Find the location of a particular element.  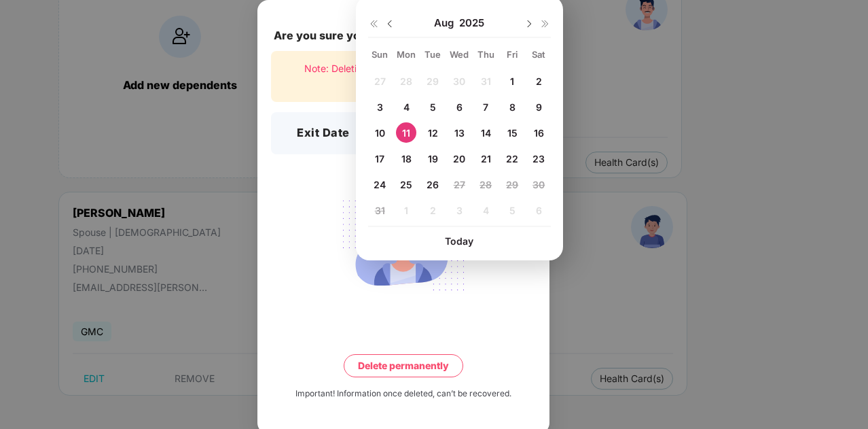

span: 8 is located at coordinates (513, 107).